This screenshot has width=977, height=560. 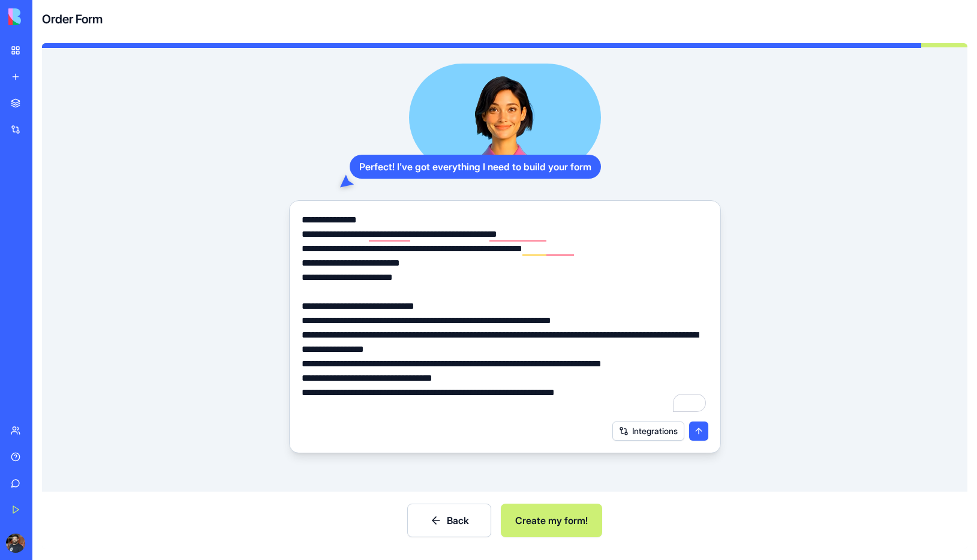 What do you see at coordinates (72, 19) in the screenshot?
I see `h4: Order Form` at bounding box center [72, 19].